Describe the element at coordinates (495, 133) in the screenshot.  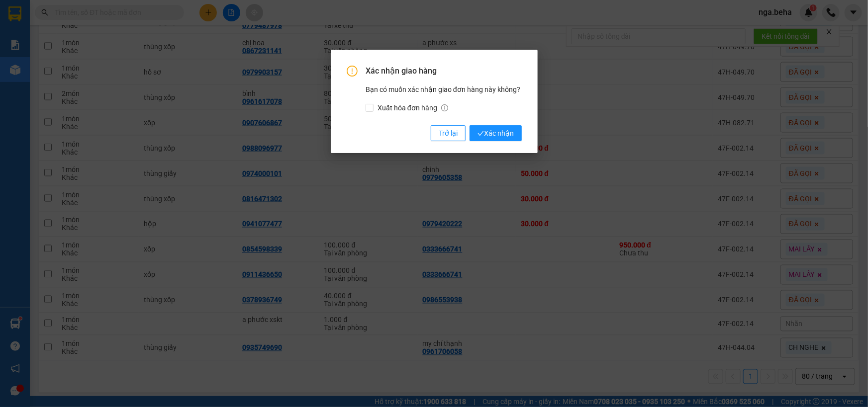
I see `button: checkXác nhận` at that location.